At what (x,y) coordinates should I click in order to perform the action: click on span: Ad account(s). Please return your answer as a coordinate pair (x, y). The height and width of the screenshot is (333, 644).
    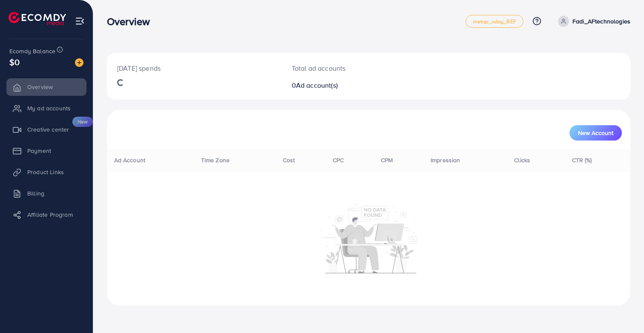
    Looking at the image, I should click on (317, 86).